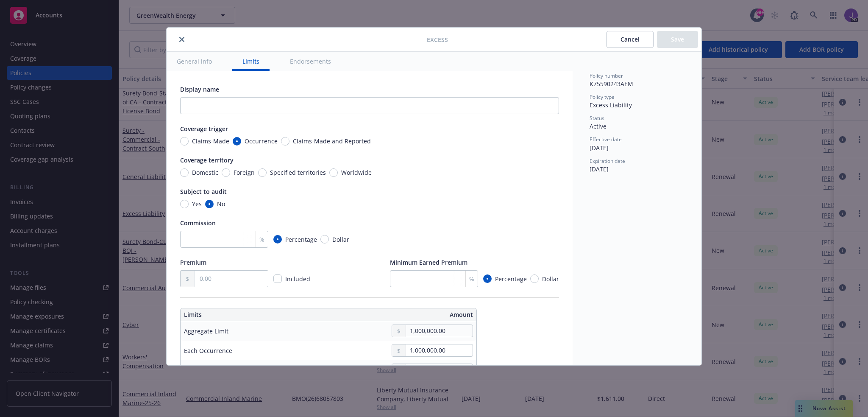 The height and width of the screenshot is (417, 868). Describe the element at coordinates (630, 39) in the screenshot. I see `button: Cancel` at that location.